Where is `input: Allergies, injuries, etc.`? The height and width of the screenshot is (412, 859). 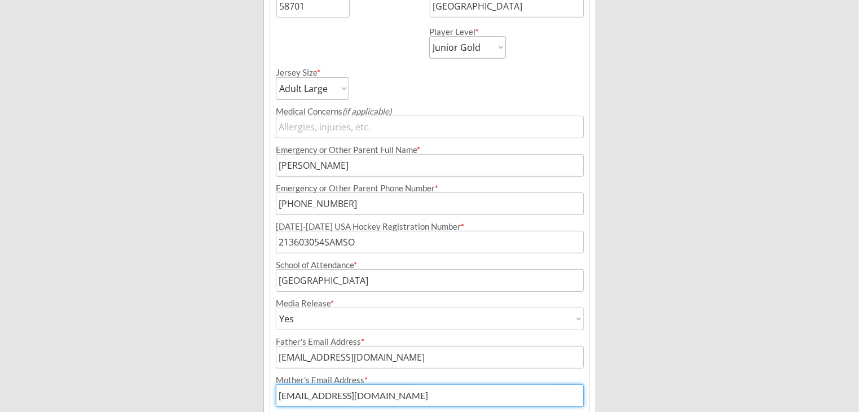 input: Allergies, injuries, etc. is located at coordinates (430, 127).